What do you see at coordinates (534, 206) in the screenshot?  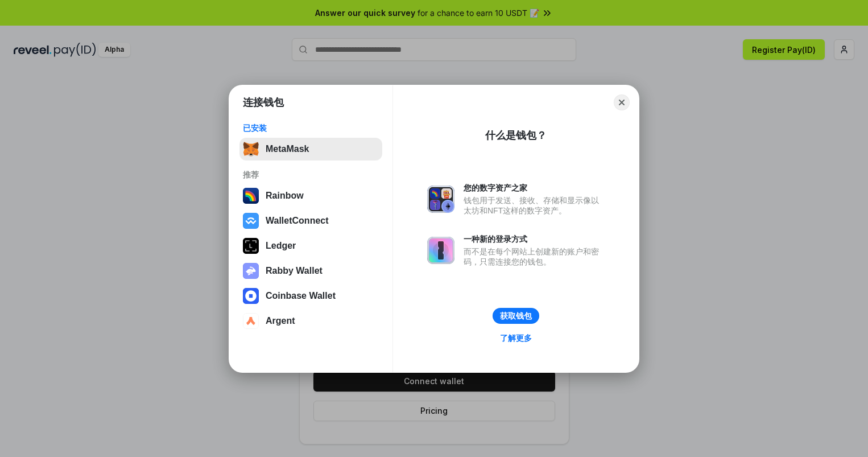 I see `div: 钱包用于发送、接收、存储和显示像以太坊和NFT这样的数字资产。` at bounding box center [534, 206].